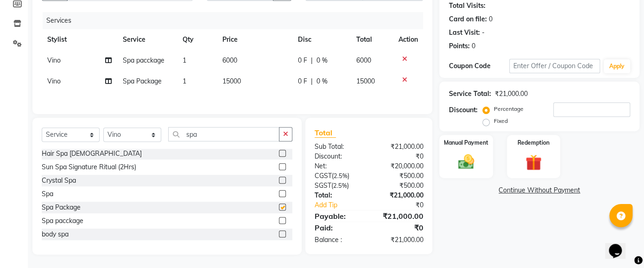 The width and height of the screenshot is (644, 268). I want to click on button: Apply, so click(617, 66).